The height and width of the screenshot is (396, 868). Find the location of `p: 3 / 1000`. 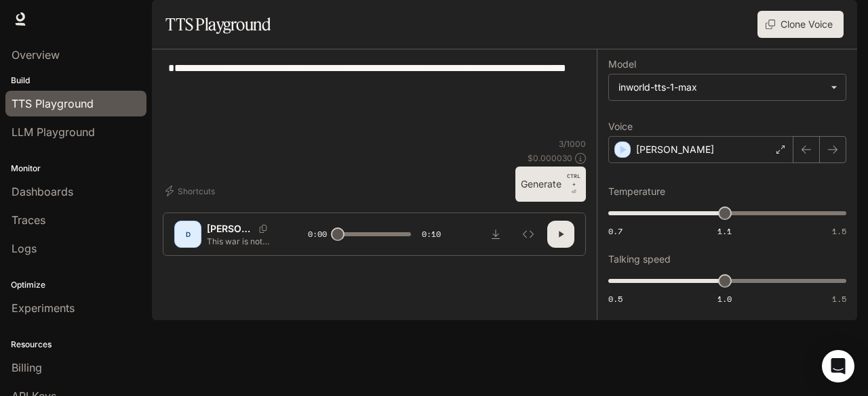

p: 3 / 1000 is located at coordinates (572, 143).